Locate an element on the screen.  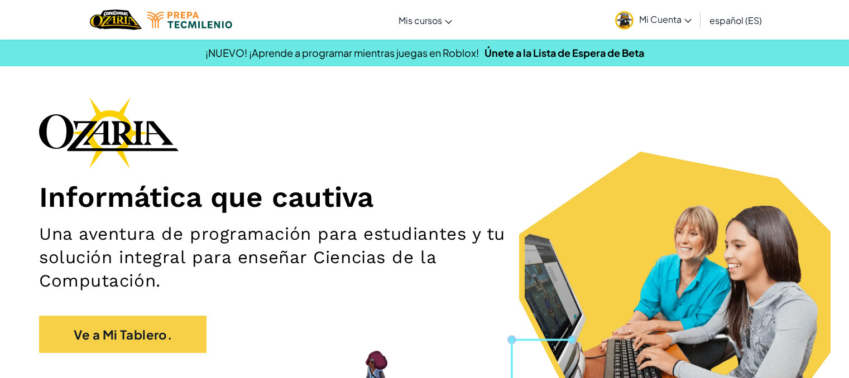
img: Logotipo de la marca Ozaria is located at coordinates (109, 133).